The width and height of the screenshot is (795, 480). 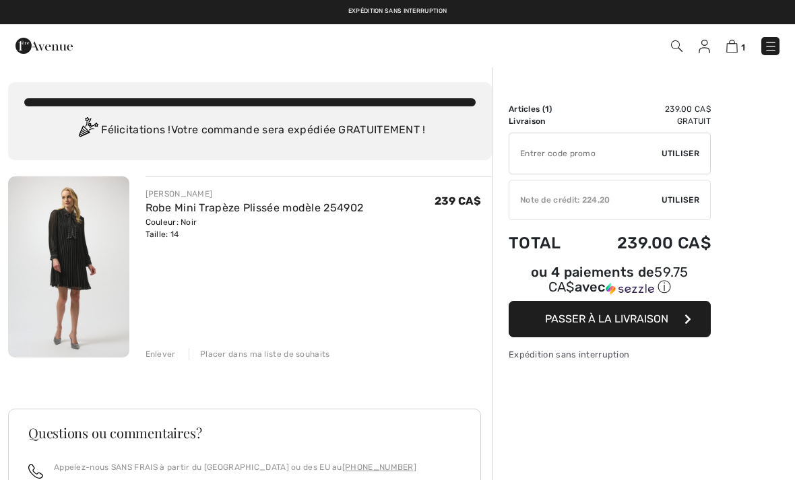 I want to click on span: Passer à la livraison, so click(x=606, y=319).